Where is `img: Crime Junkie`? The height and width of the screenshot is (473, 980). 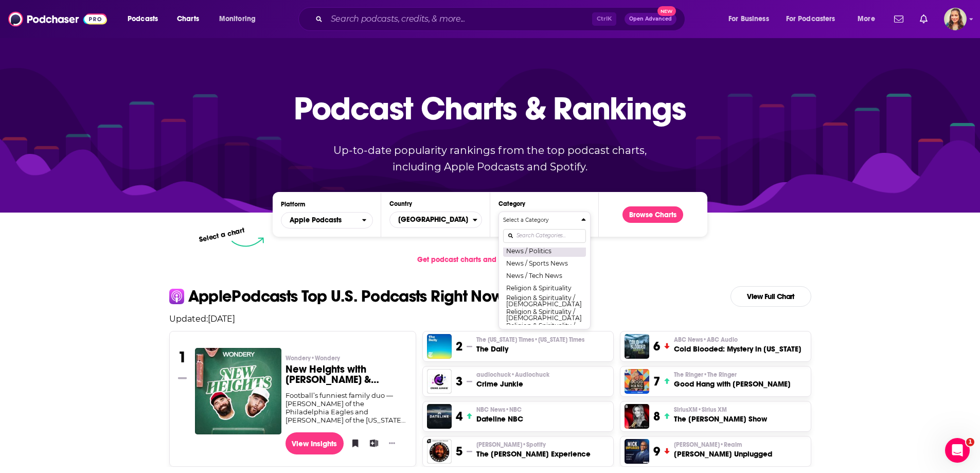 img: Crime Junkie is located at coordinates (439, 381).